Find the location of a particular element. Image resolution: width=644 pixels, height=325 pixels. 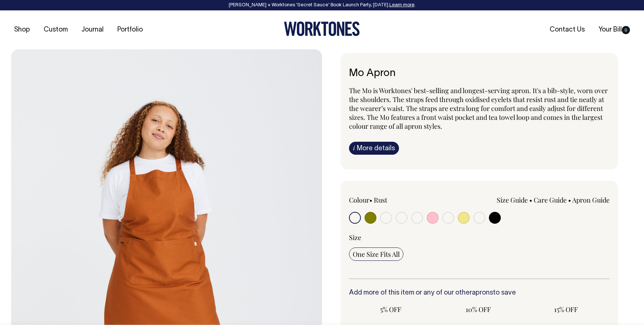

input: One Size Fits All is located at coordinates (376, 254).